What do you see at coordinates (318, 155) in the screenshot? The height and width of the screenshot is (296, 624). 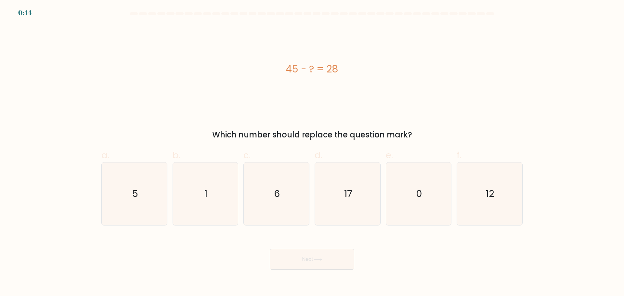 I see `span: d.` at bounding box center [318, 155].